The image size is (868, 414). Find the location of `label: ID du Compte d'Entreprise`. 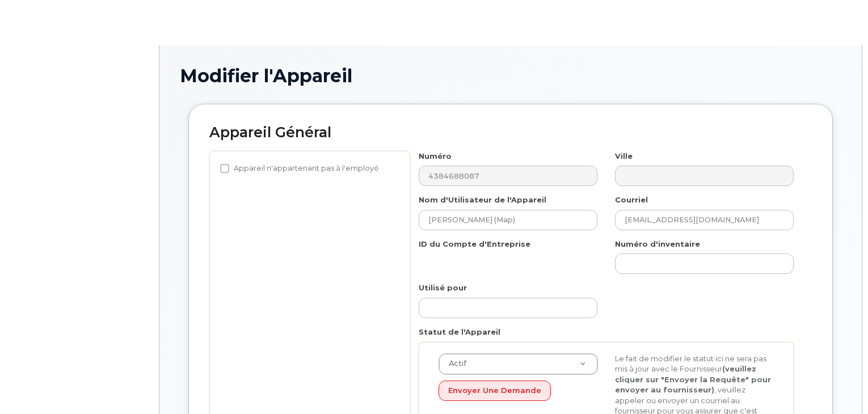

label: ID du Compte d'Entreprise is located at coordinates (475, 244).